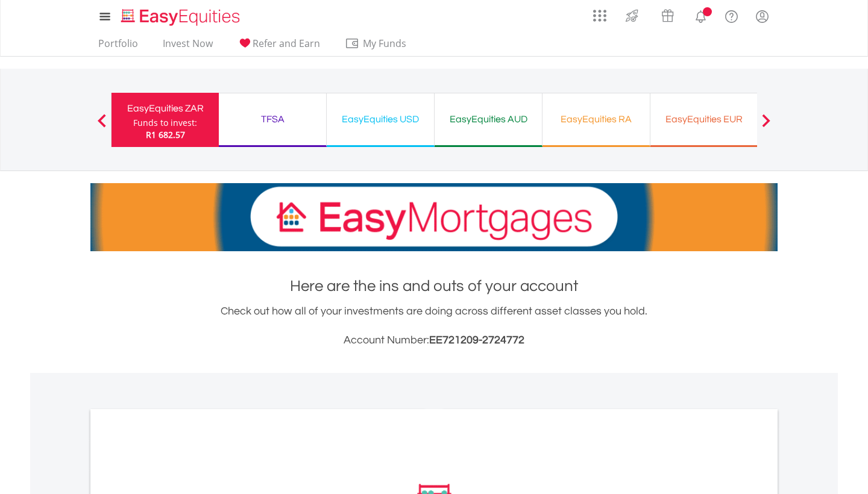  What do you see at coordinates (597, 119) in the screenshot?
I see `div: EasyEquities RA` at bounding box center [597, 119].